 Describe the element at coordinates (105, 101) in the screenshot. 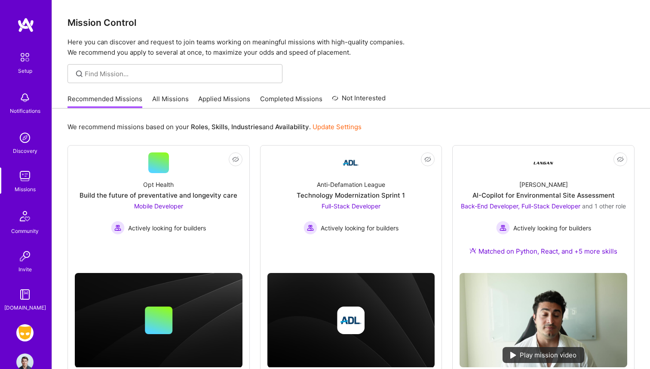

I see `a: Recommended Missions` at that location.